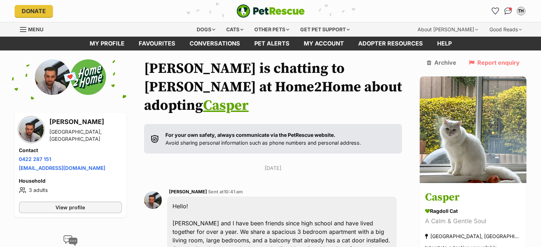 Image resolution: width=541 pixels, height=247 pixels. What do you see at coordinates (215, 43) in the screenshot?
I see `a: conversations` at bounding box center [215, 43].